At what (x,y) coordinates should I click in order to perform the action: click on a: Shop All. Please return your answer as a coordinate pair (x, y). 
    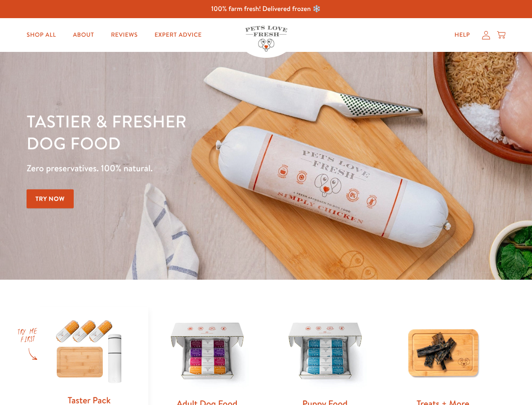
    Looking at the image, I should click on (41, 35).